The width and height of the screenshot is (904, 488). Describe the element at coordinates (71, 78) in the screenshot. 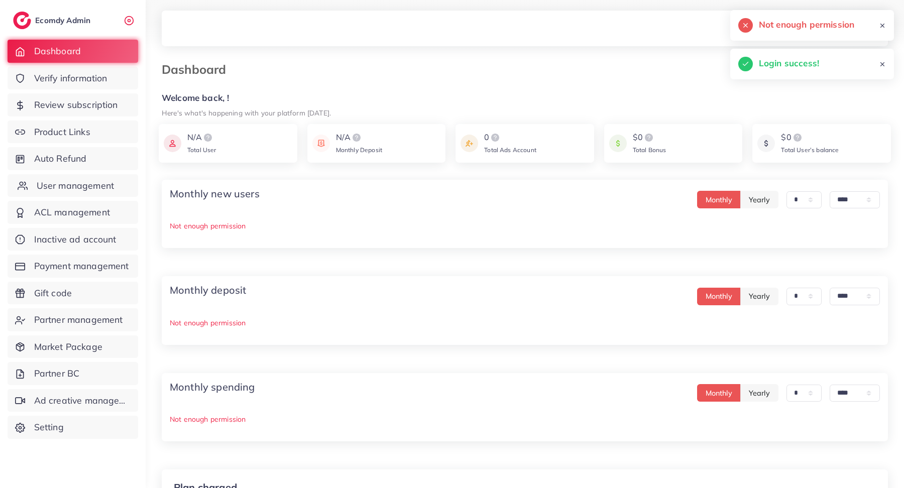

I see `span: Verify information` at that location.